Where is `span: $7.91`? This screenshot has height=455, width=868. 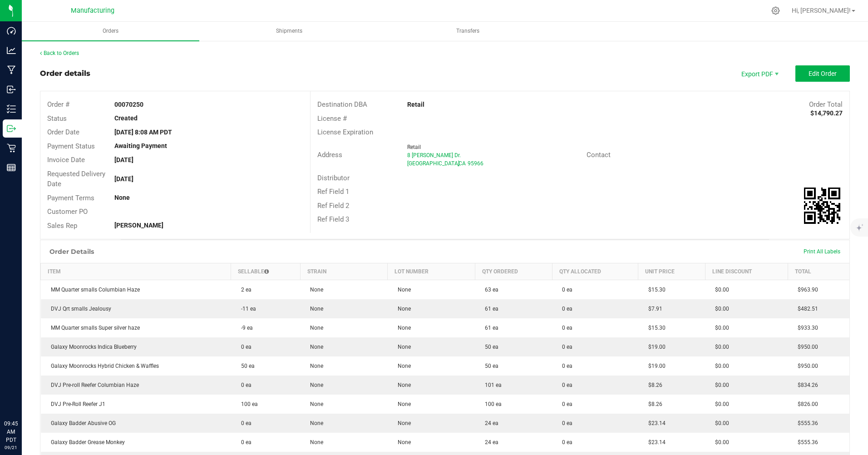 span: $7.91 is located at coordinates (653, 308).